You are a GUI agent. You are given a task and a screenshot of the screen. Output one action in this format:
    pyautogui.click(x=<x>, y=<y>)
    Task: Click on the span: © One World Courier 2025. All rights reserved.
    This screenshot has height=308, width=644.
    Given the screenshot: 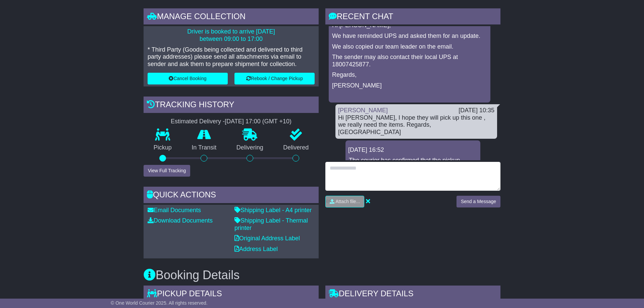 What is the action you would take?
    pyautogui.click(x=159, y=302)
    